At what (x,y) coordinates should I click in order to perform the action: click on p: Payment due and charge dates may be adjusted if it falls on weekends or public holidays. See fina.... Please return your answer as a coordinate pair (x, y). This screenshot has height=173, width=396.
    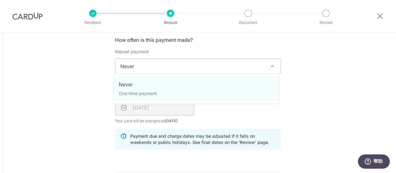
    Looking at the image, I should click on (203, 139).